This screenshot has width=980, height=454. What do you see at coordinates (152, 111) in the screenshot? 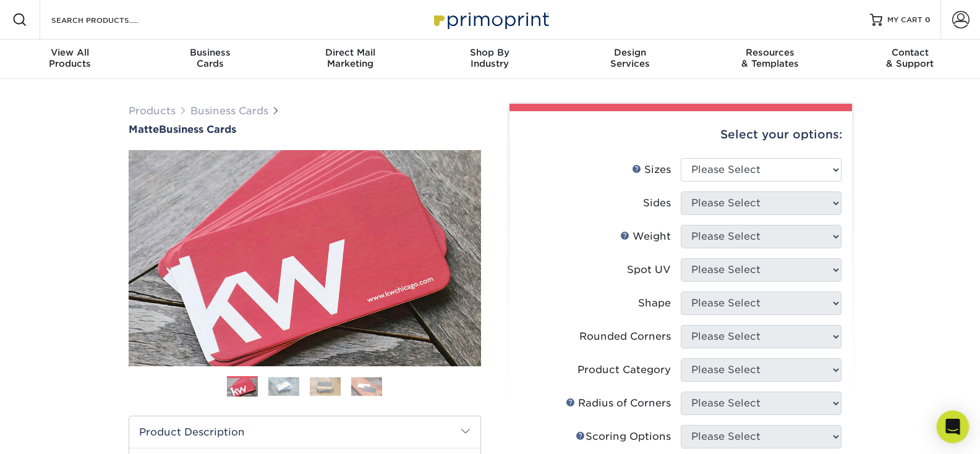
I see `a: Products` at bounding box center [152, 111].